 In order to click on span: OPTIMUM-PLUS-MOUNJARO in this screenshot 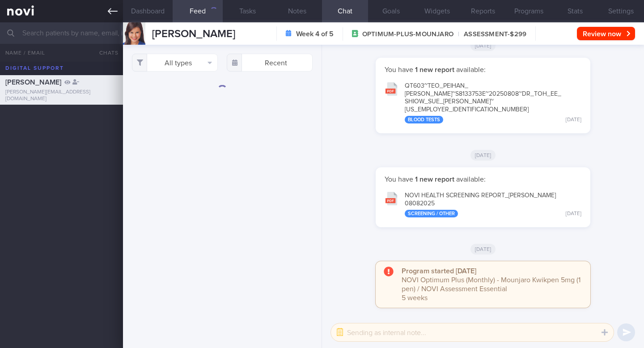, I will do `click(408, 34)`.